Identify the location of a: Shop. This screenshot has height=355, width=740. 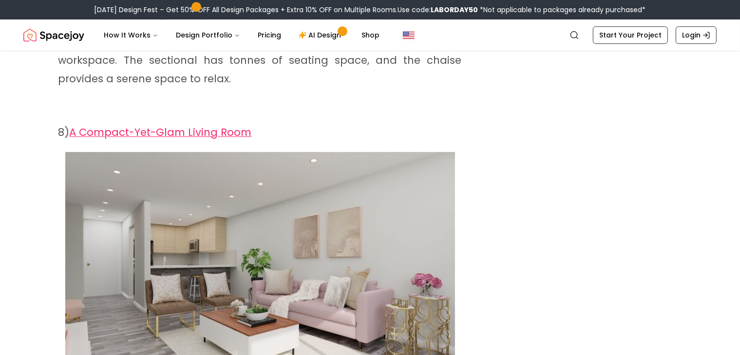
(370, 35).